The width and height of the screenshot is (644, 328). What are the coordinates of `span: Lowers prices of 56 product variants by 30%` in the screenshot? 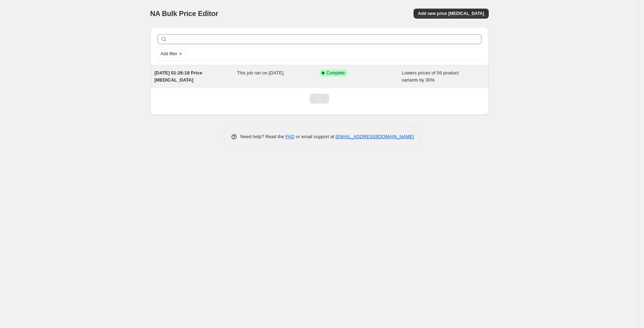 It's located at (430, 76).